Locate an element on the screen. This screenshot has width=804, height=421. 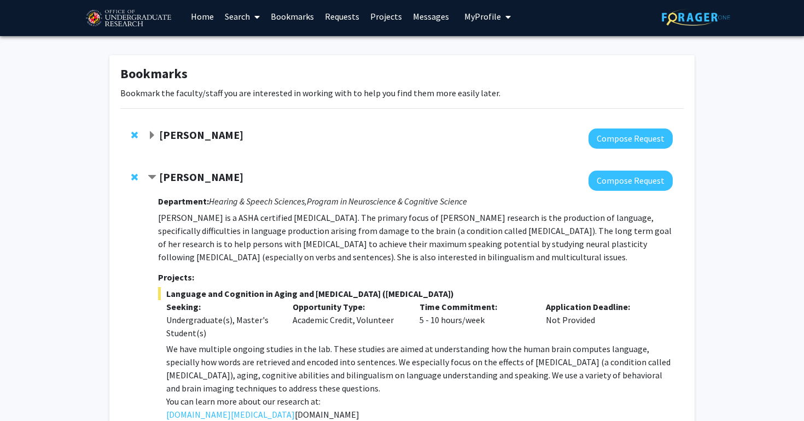
img: University of Maryland Logo is located at coordinates (128, 19).